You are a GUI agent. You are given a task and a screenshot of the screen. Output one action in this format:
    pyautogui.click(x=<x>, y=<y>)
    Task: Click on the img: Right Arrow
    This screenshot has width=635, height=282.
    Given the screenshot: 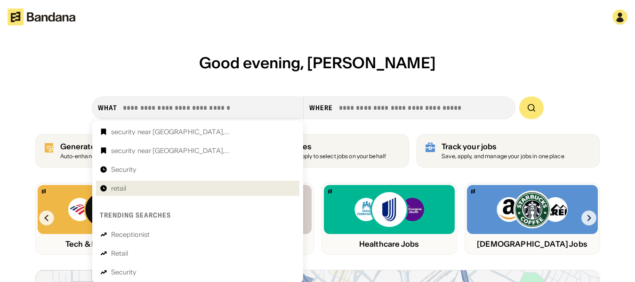 What is the action you would take?
    pyautogui.click(x=589, y=218)
    